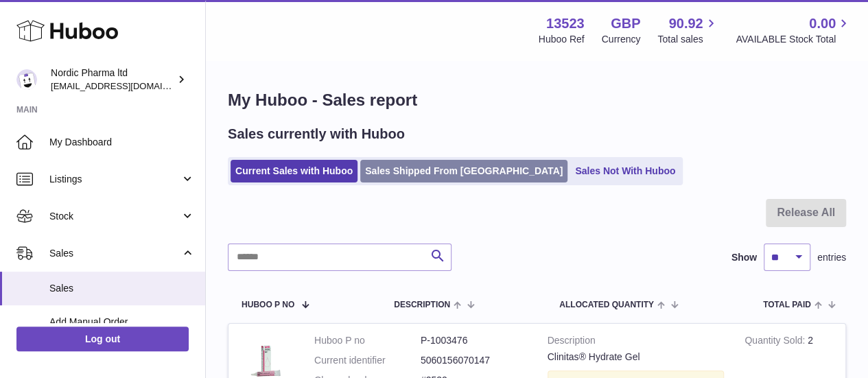 Image resolution: width=868 pixels, height=378 pixels. Describe the element at coordinates (822, 23) in the screenshot. I see `span: 0.00` at that location.